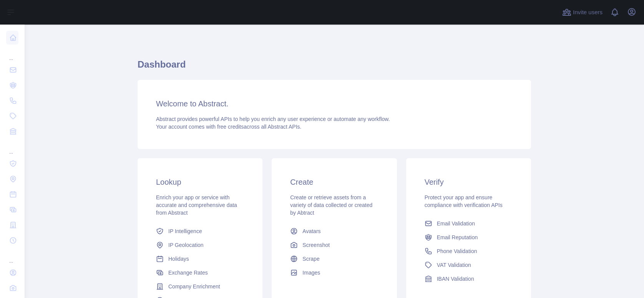 Image resolution: width=644 pixels, height=298 pixels. Describe the element at coordinates (230, 126) in the screenshot. I see `span: free credits` at that location.